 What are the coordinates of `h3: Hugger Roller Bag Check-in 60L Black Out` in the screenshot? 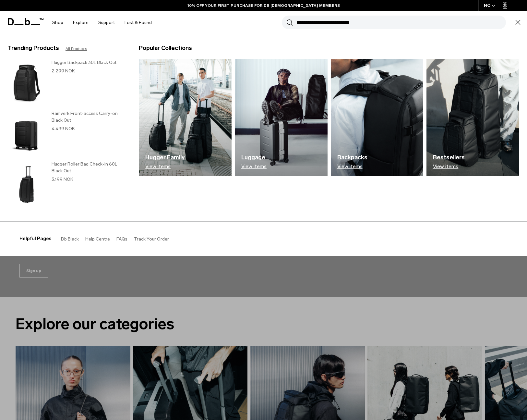 It's located at (89, 167).